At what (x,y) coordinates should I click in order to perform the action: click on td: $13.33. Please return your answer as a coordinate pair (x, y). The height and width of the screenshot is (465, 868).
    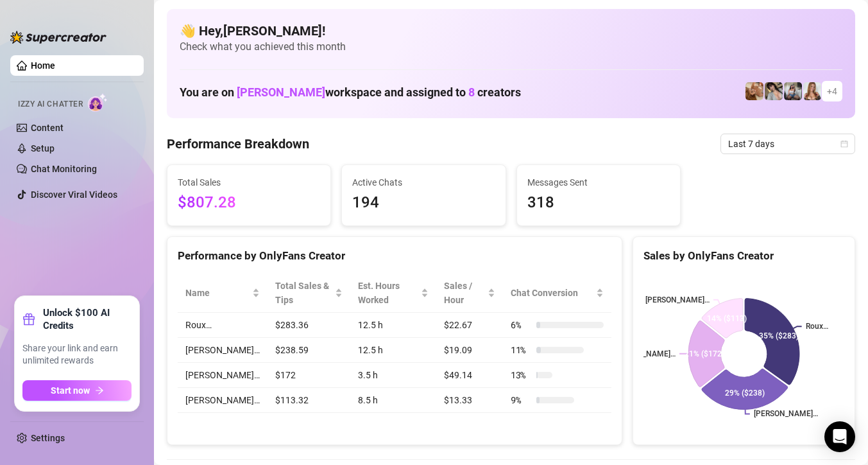
    Looking at the image, I should click on (470, 400).